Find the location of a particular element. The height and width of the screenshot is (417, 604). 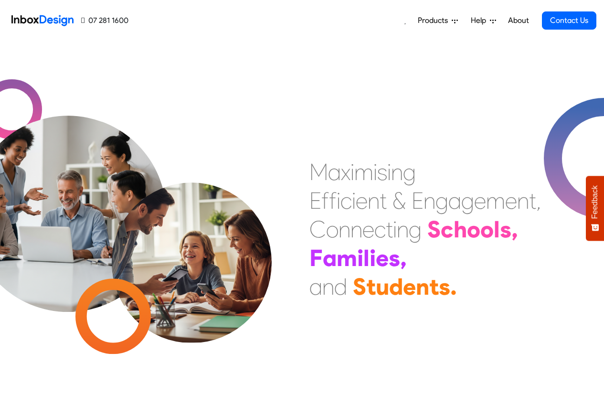

a: Products is located at coordinates (438, 21).